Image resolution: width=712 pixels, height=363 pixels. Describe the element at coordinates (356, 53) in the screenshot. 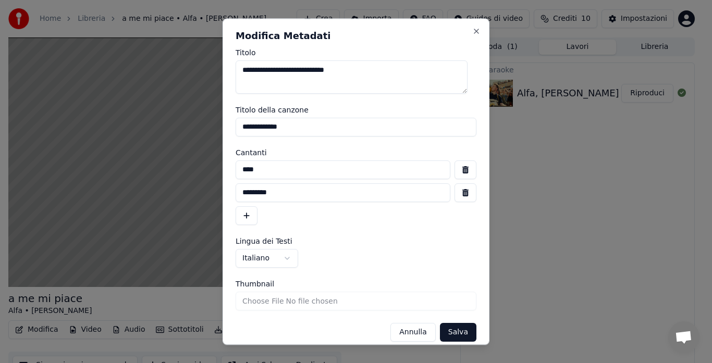

I see `label: Titolo` at that location.